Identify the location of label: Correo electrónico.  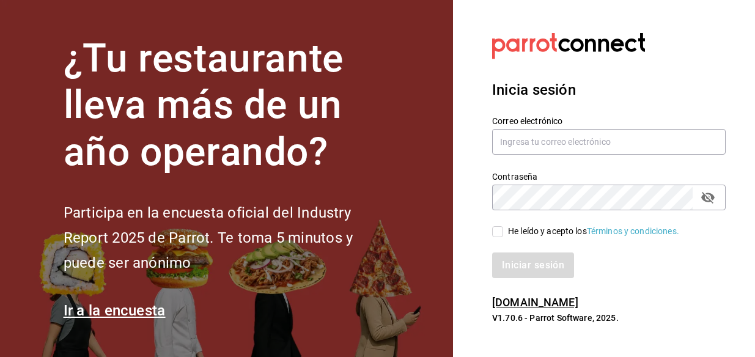
(609, 120).